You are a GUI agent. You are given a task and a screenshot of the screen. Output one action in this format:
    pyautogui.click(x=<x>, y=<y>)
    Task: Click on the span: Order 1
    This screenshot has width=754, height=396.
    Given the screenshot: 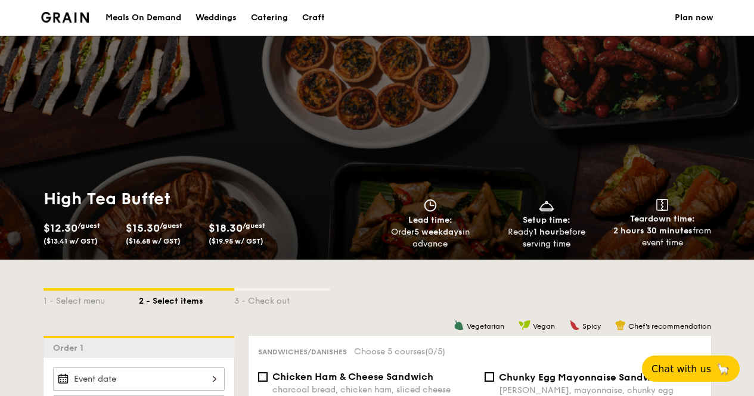 What is the action you would take?
    pyautogui.click(x=70, y=348)
    